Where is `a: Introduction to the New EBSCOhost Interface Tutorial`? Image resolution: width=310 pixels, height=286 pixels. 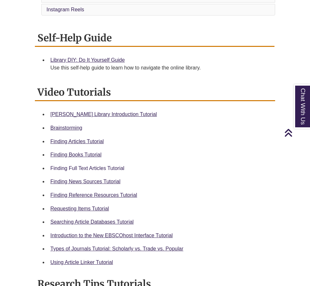 a: Introduction to the New EBSCOhost Interface Tutorial is located at coordinates (111, 235).